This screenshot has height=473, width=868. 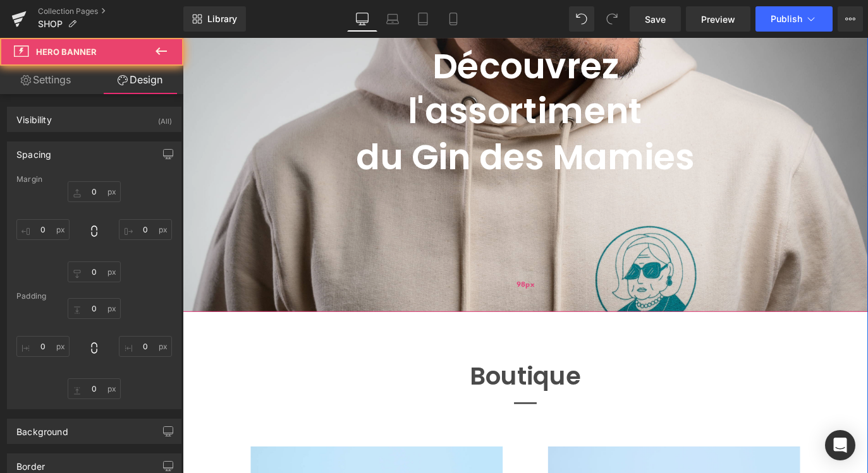 I want to click on button: More, so click(x=850, y=19).